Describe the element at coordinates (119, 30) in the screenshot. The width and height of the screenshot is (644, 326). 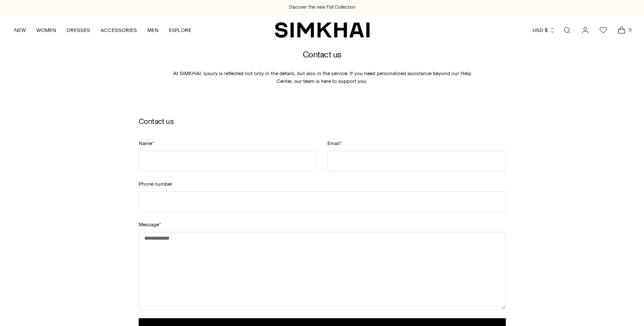
I see `a: ACCESSORIES` at that location.